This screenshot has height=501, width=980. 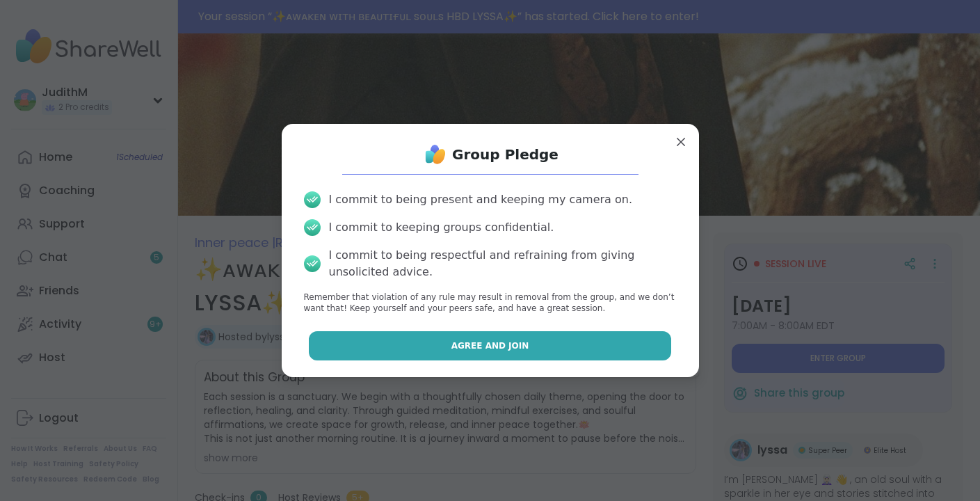 What do you see at coordinates (481, 200) in the screenshot?
I see `div: I commit to being present and keeping my camera on.` at bounding box center [481, 200].